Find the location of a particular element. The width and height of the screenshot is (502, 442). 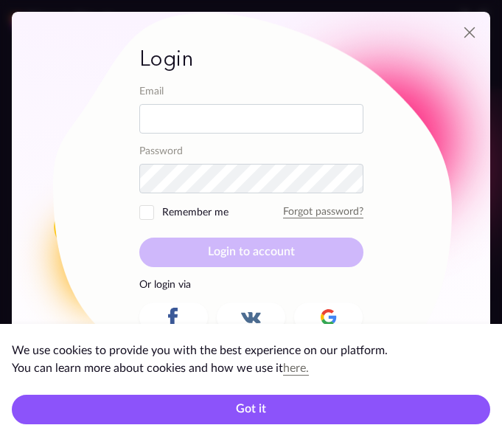

span: Email is located at coordinates (151, 91).